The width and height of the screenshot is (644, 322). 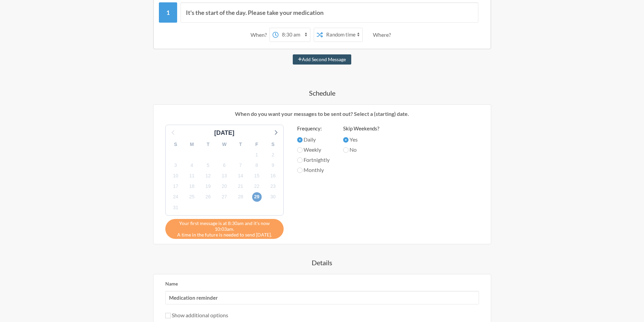 What do you see at coordinates (208, 176) in the screenshot?
I see `span: Friday, September 12, 2025` at bounding box center [208, 176].